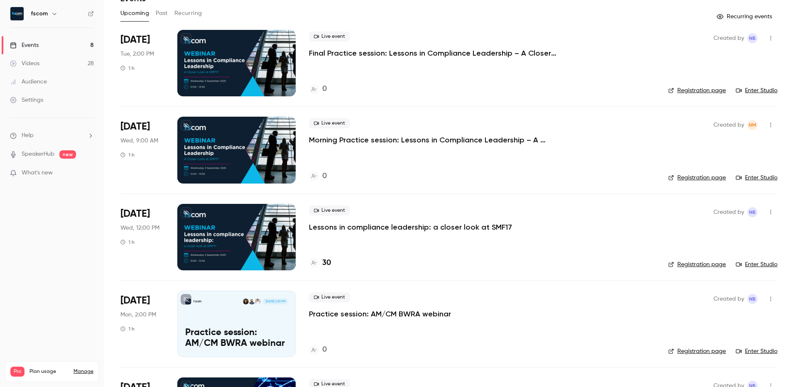 The image size is (794, 387). I want to click on button: Recurring events, so click(745, 17).